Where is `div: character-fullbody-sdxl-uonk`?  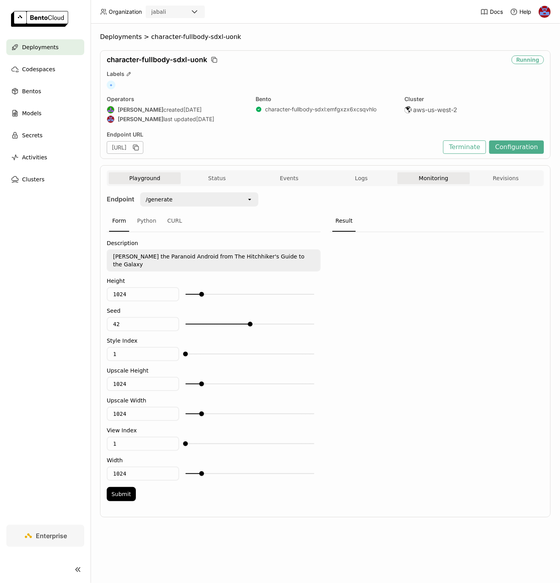 div: character-fullbody-sdxl-uonk is located at coordinates (196, 37).